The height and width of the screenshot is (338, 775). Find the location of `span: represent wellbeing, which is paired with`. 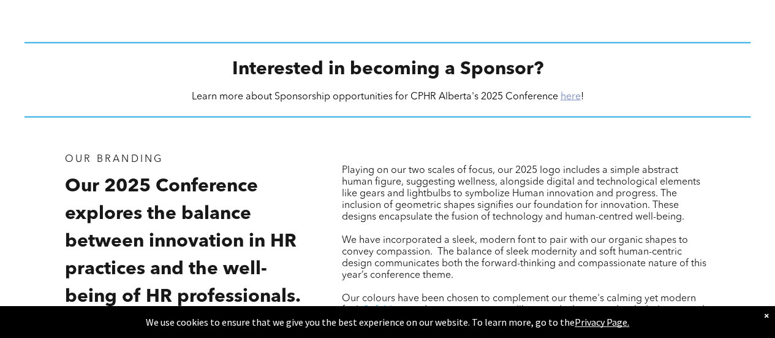

span: represent wellbeing, which is paired with is located at coordinates (549, 310).